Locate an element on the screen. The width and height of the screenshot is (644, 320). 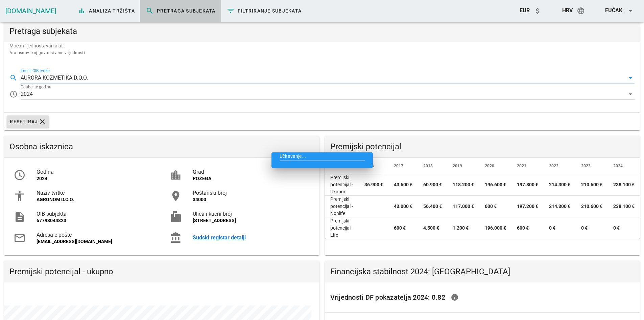
td: 1.200 € is located at coordinates (463, 228).